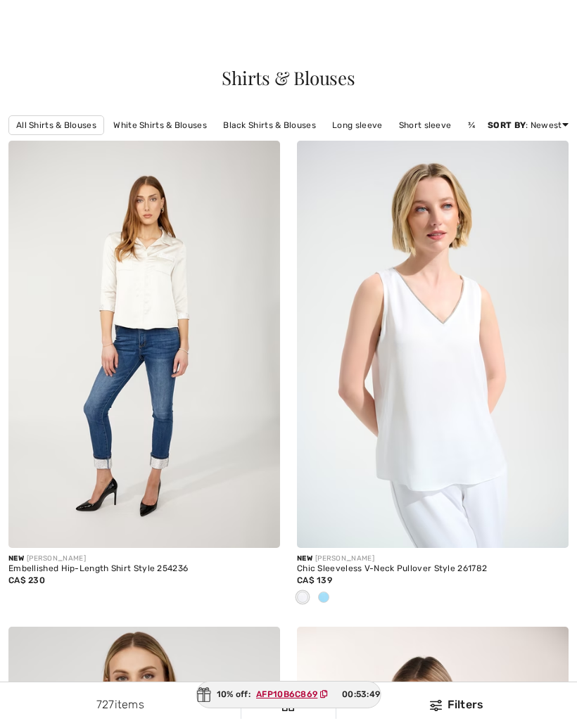  What do you see at coordinates (457, 705) in the screenshot?
I see `div: Filters` at bounding box center [457, 705].